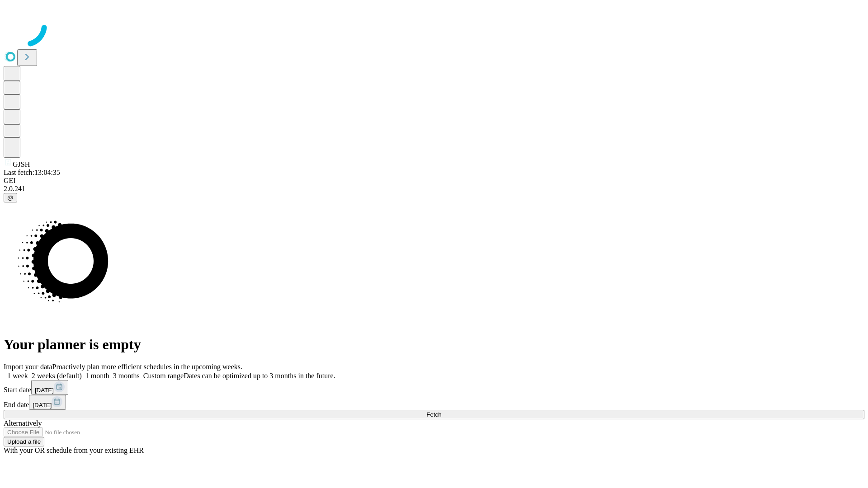 Image resolution: width=868 pixels, height=488 pixels. I want to click on span: 1 month, so click(97, 376).